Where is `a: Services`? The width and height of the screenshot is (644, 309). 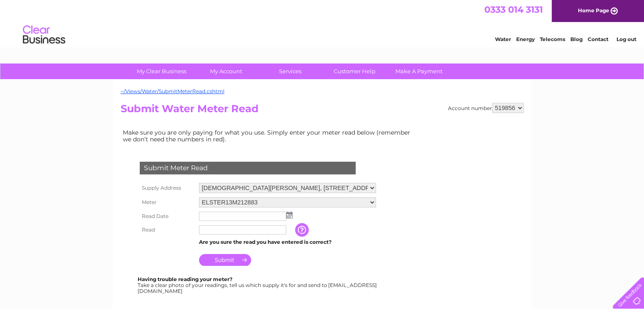 a: Services is located at coordinates (290, 71).